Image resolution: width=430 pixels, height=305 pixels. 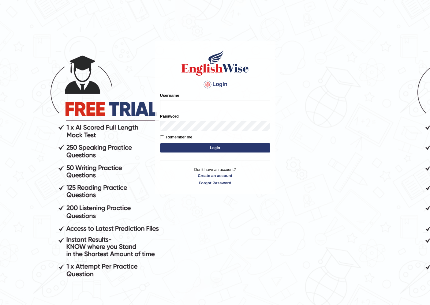 I want to click on p: Don't have an account?, so click(x=215, y=176).